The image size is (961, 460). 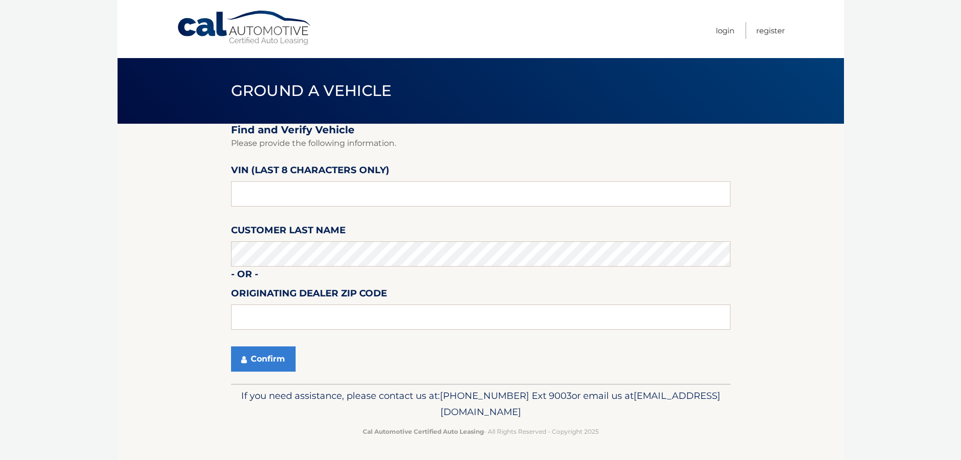 I want to click on p: If you need assistance, please contact us at: or email us at, so click(x=481, y=404).